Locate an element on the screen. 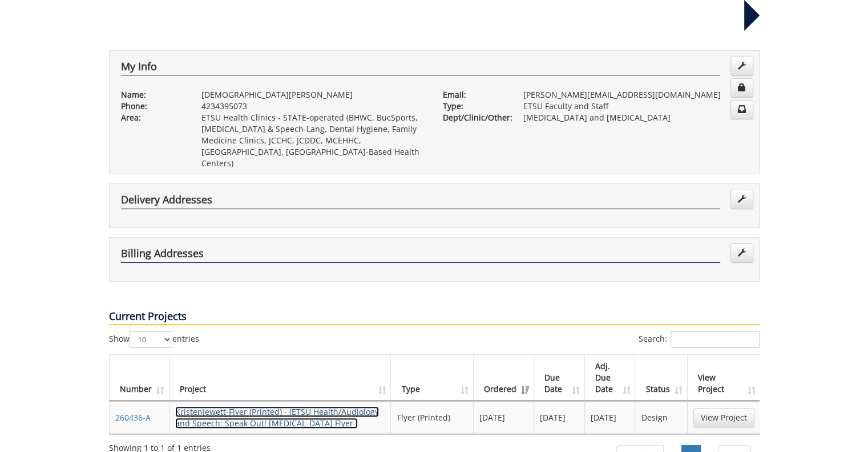 This screenshot has height=452, width=868. input: Search: is located at coordinates (715, 340).